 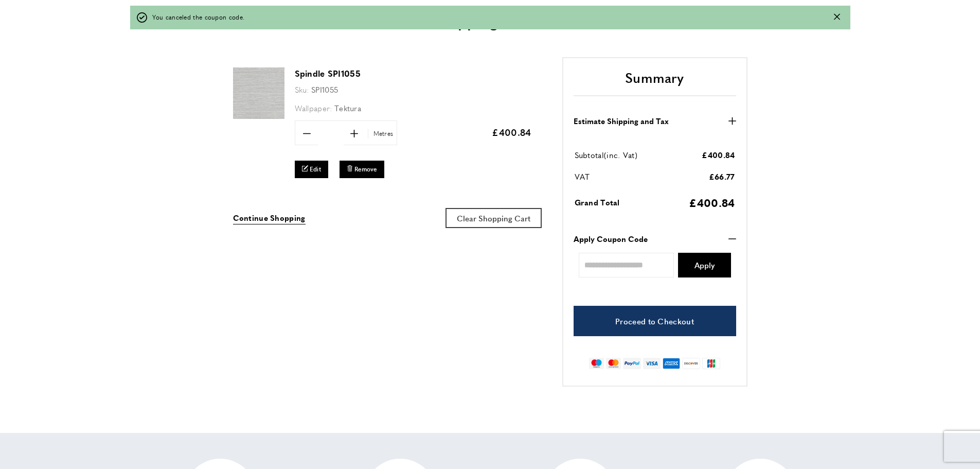 I want to click on span: Continue Shopping, so click(x=269, y=217).